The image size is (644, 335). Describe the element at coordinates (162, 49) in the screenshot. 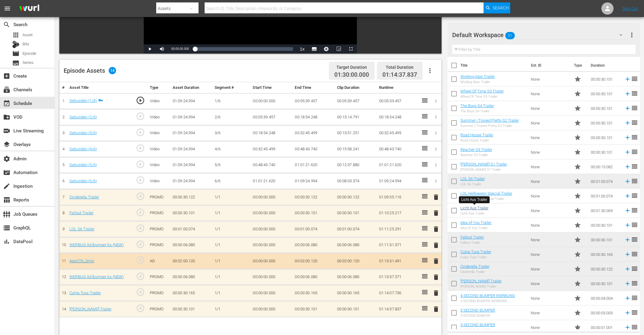

I see `button: Mute` at that location.